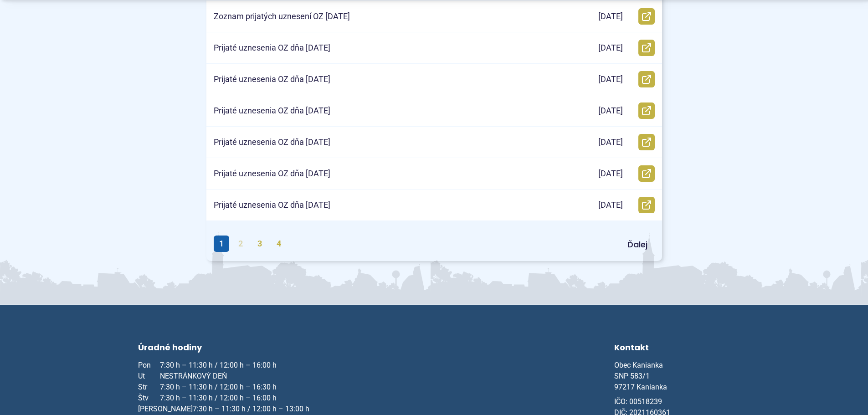 The height and width of the screenshot is (415, 868). What do you see at coordinates (149, 376) in the screenshot?
I see `span: Ut` at bounding box center [149, 376].